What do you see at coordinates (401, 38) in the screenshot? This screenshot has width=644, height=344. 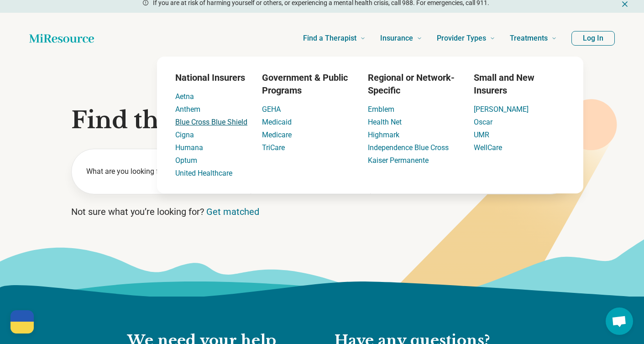 I see `a: Insurance` at bounding box center [401, 38].